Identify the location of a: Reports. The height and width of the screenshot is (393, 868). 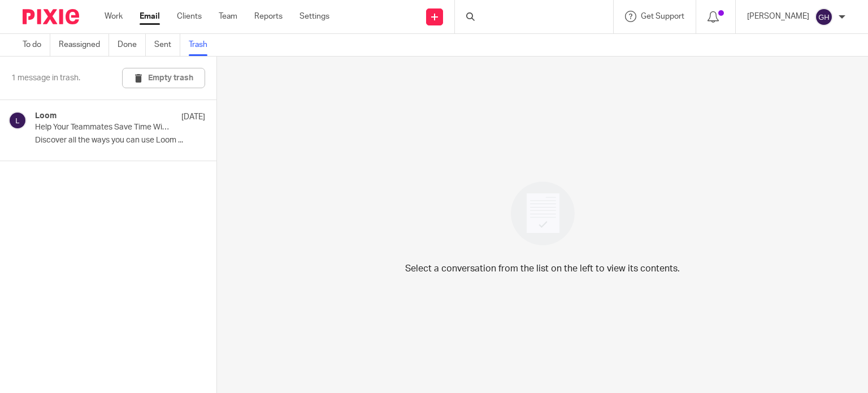
(269, 16).